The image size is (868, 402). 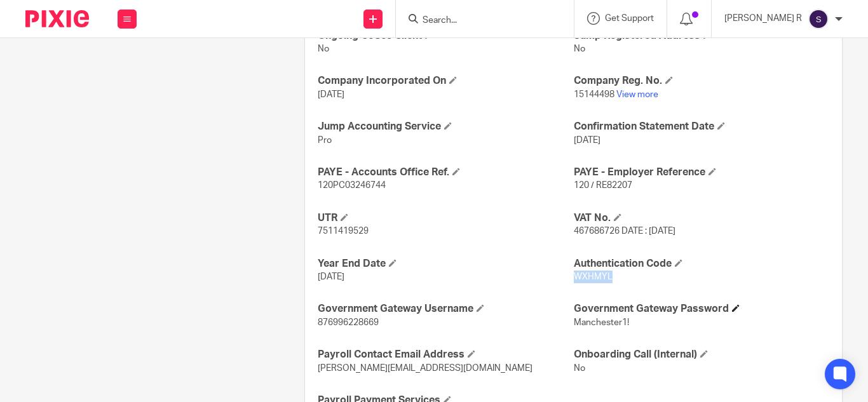 I want to click on h4: PAYE - Accounts Office Ref., so click(x=446, y=172).